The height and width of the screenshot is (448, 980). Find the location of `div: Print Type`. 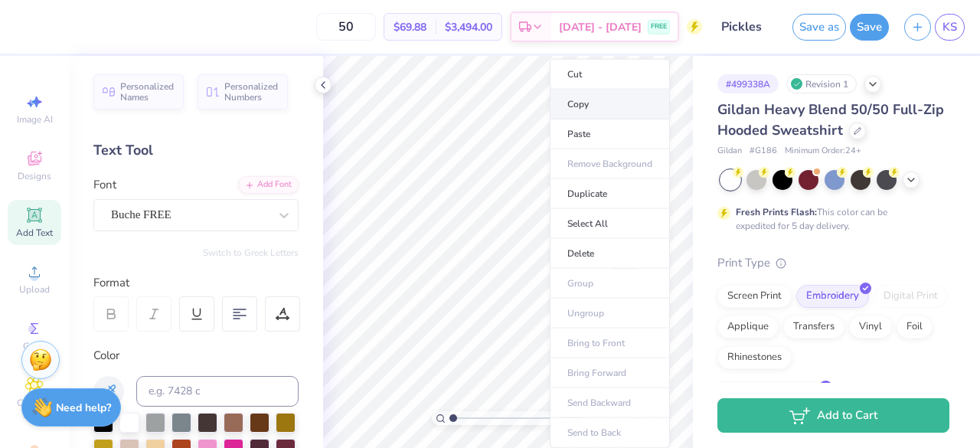

div: Print Type is located at coordinates (833, 262).